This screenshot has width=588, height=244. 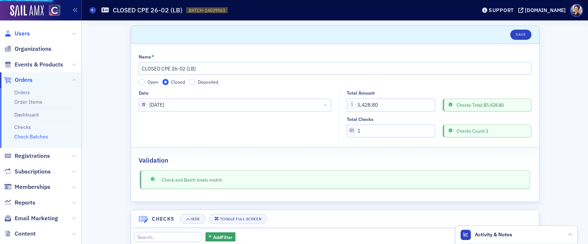 I want to click on span: Closed, so click(x=178, y=82).